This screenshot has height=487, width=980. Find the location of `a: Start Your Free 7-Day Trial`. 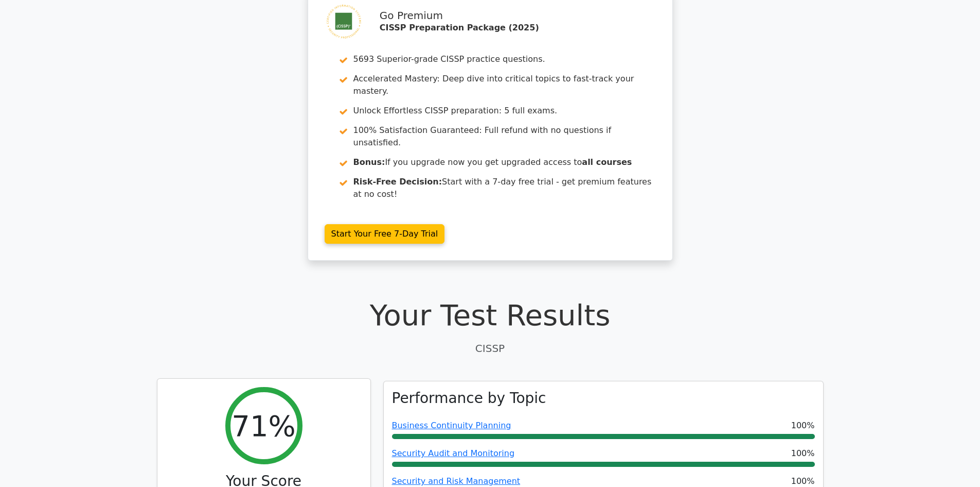

a: Start Your Free 7-Day Trial is located at coordinates (385, 234).